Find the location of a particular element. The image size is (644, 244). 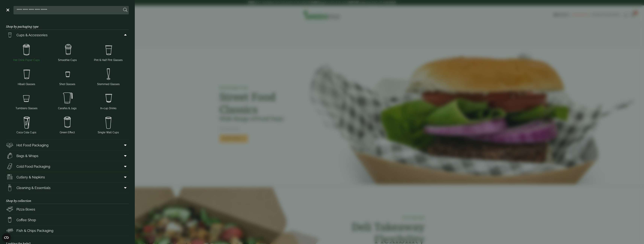

img: open-wipe.svg is located at coordinates (10, 188).